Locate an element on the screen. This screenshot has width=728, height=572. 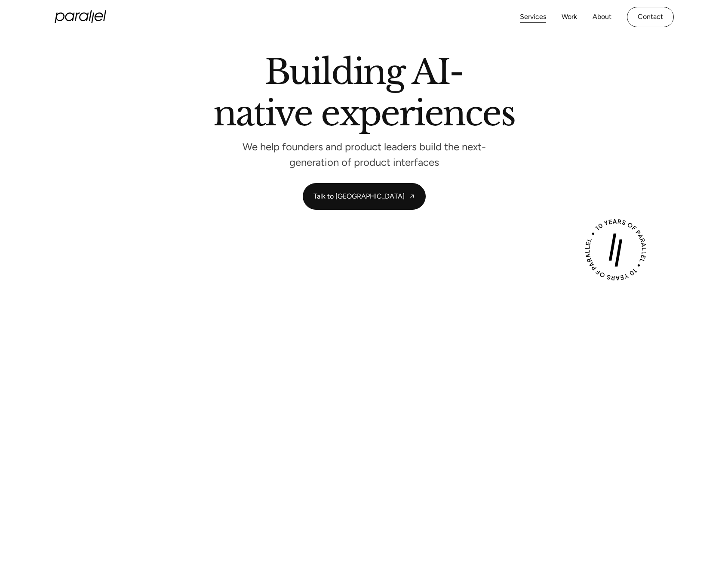
a: Work is located at coordinates (570, 17).